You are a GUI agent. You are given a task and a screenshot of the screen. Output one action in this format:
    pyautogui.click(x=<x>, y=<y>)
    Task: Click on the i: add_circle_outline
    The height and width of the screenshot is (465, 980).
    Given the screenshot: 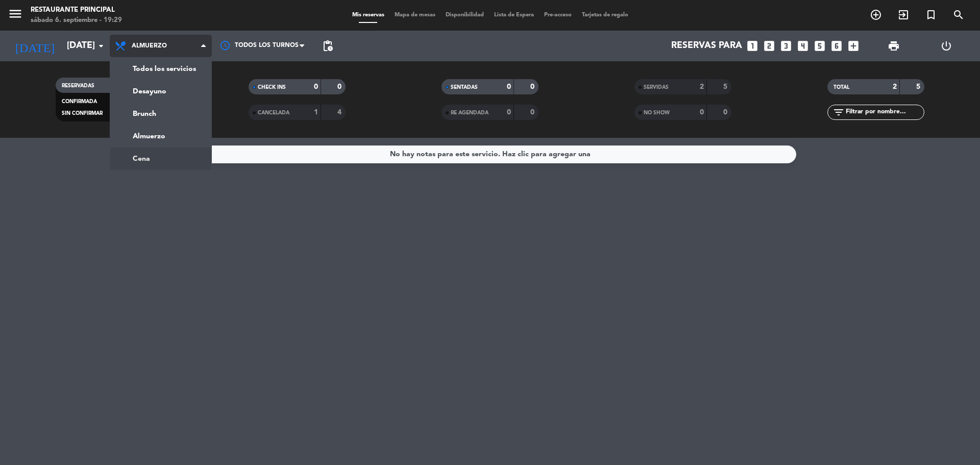 What is the action you would take?
    pyautogui.click(x=876, y=15)
    